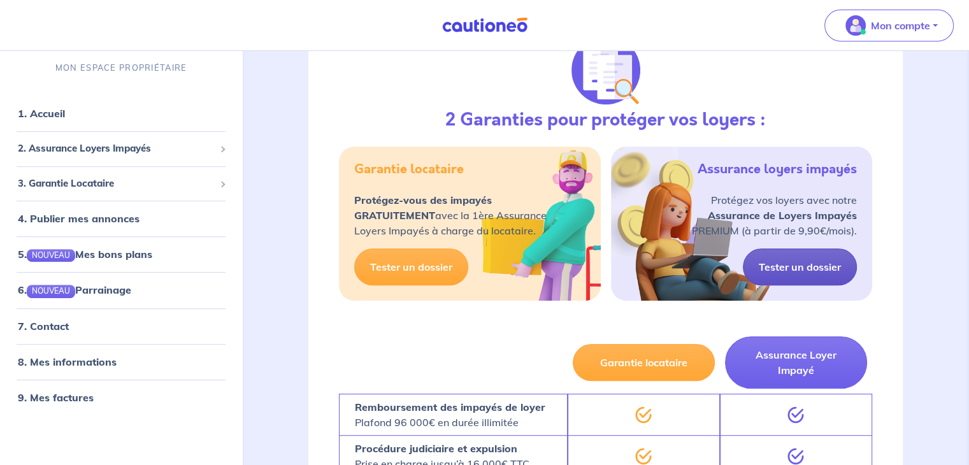 The image size is (969, 465). I want to click on div: 6.NOUVEAUParrainage, so click(121, 290).